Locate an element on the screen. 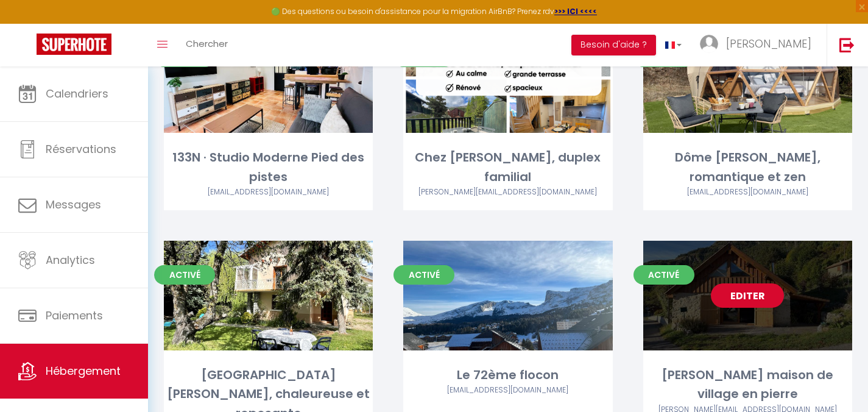 This screenshot has height=412, width=868. img: logout is located at coordinates (847, 45).